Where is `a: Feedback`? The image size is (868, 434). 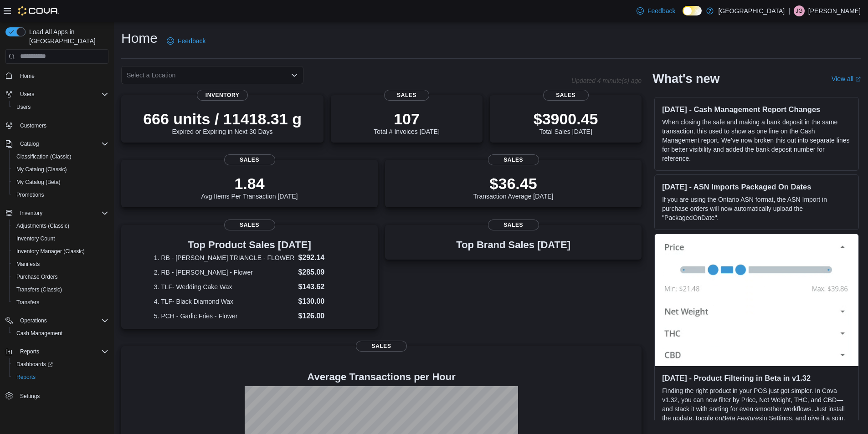
a: Feedback is located at coordinates (656, 11).